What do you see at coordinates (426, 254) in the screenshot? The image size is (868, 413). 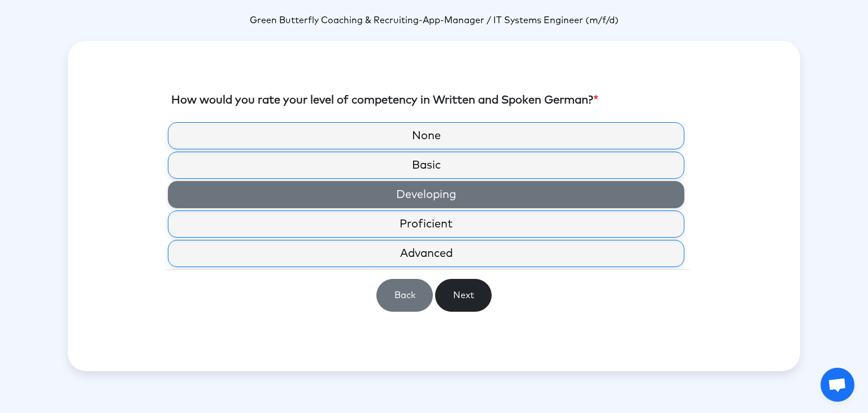 I see `label: Advanced` at bounding box center [426, 254].